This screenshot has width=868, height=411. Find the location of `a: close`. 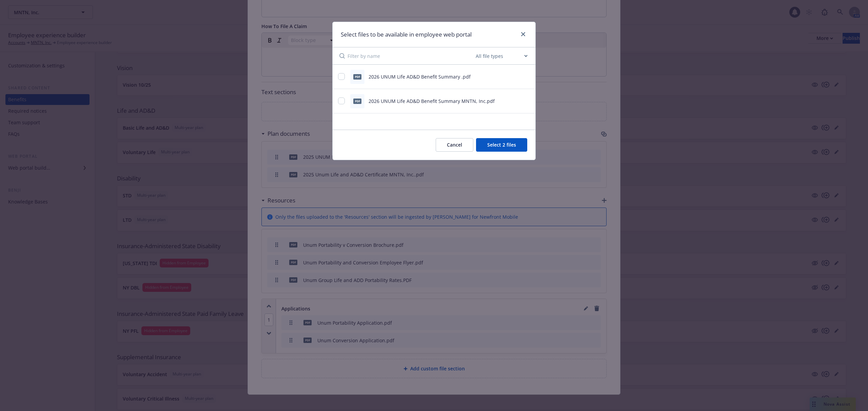

a: close is located at coordinates (523, 34).